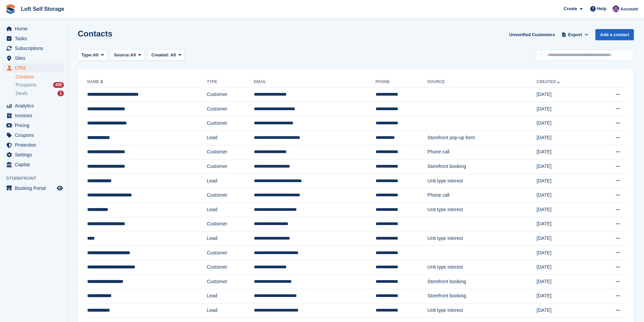  What do you see at coordinates (40, 93) in the screenshot?
I see `a: Deals 1` at bounding box center [40, 93].